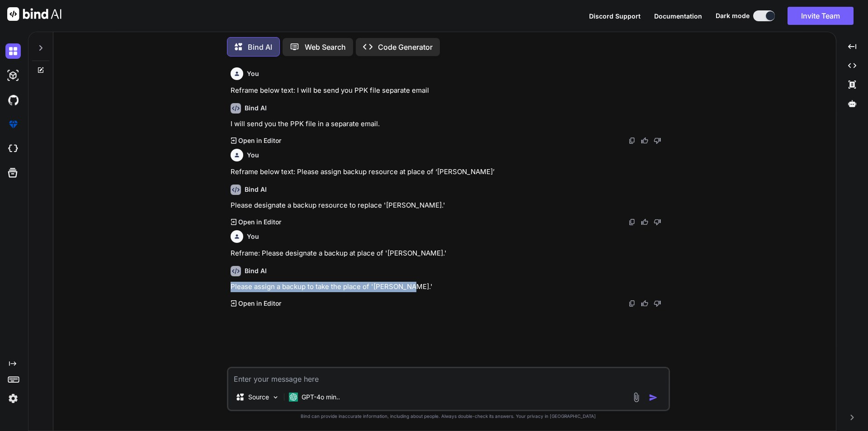 The width and height of the screenshot is (868, 431). I want to click on span: Discord Support, so click(615, 16).